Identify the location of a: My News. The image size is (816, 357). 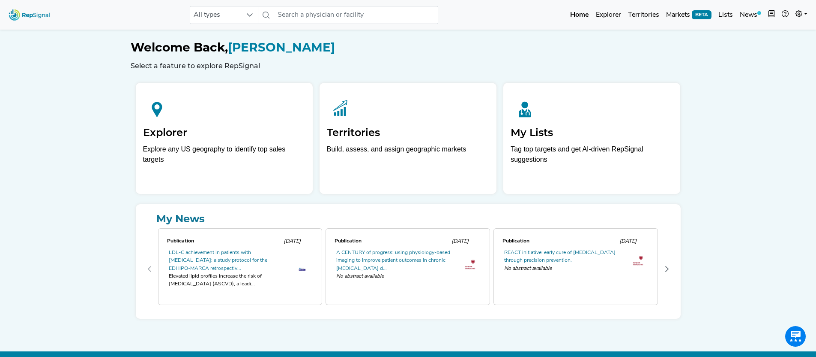
(408, 219).